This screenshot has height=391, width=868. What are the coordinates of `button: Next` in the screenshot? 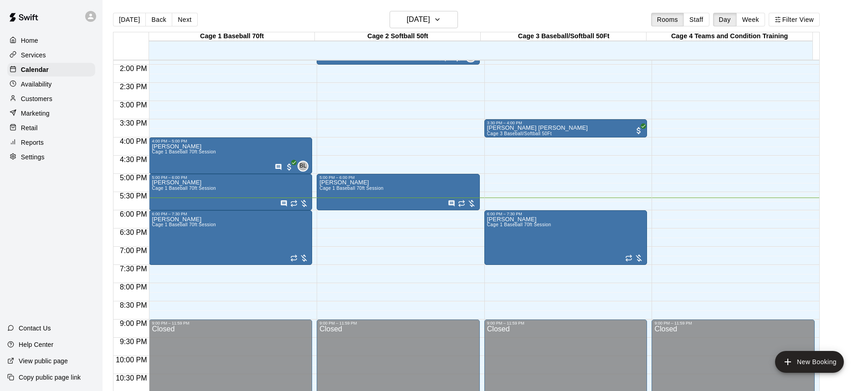 It's located at (185, 19).